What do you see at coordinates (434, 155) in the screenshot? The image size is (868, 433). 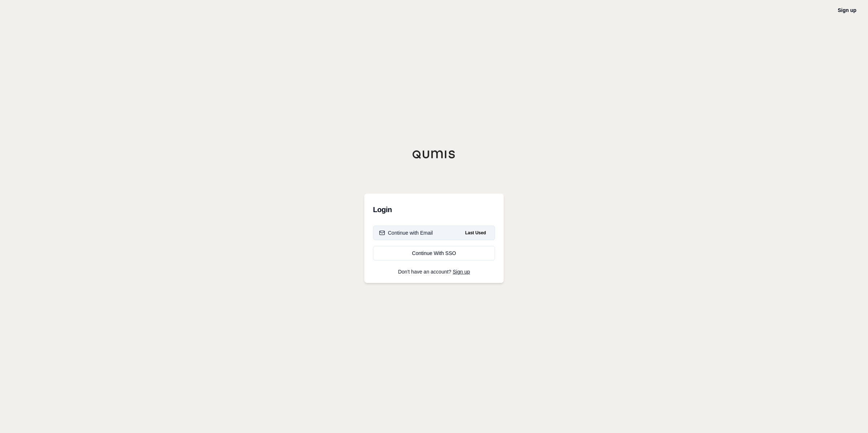 I see `img: Qumis` at bounding box center [434, 155].